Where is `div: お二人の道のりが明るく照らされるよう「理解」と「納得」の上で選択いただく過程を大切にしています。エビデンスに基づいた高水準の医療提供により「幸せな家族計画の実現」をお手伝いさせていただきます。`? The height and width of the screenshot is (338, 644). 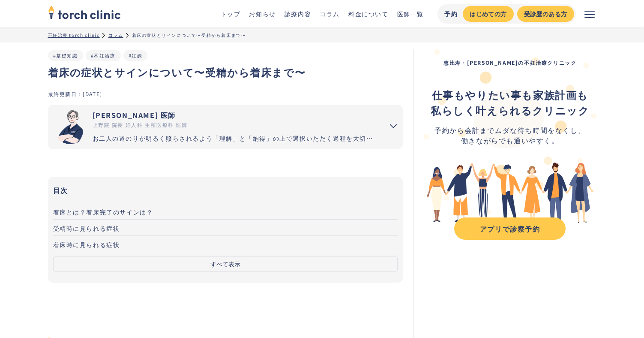 div: お二人の道のりが明るく照らされるよう「理解」と「納得」の上で選択いただく過程を大切にしています。エビデンスに基づいた高水準の医療提供により「幸せな家族計画の実現」をお手伝いさせていただきます。 is located at coordinates (235, 138).